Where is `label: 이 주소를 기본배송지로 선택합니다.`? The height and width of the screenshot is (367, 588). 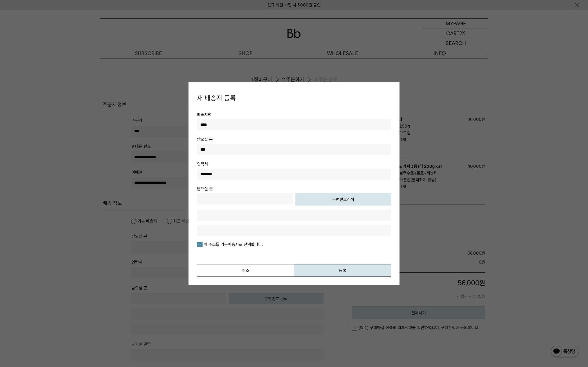
label: 이 주소를 기본배송지로 선택합니다. is located at coordinates (230, 244).